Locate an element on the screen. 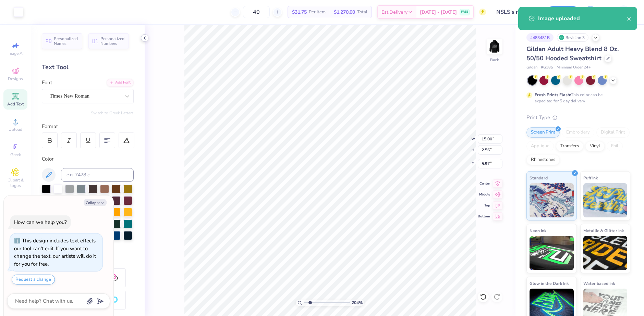 This screenshot has width=644, height=316. span: Upload is located at coordinates (16, 130).